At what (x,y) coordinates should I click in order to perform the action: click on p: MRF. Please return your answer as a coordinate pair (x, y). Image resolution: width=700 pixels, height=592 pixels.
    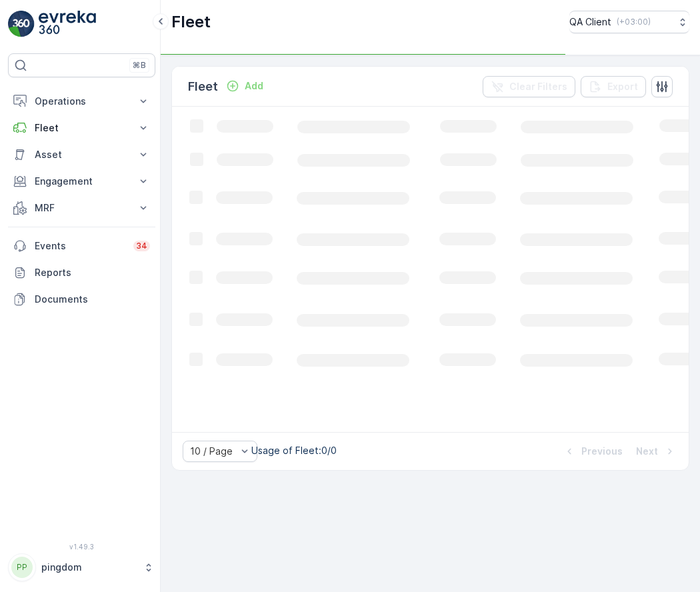
    Looking at the image, I should click on (81, 208).